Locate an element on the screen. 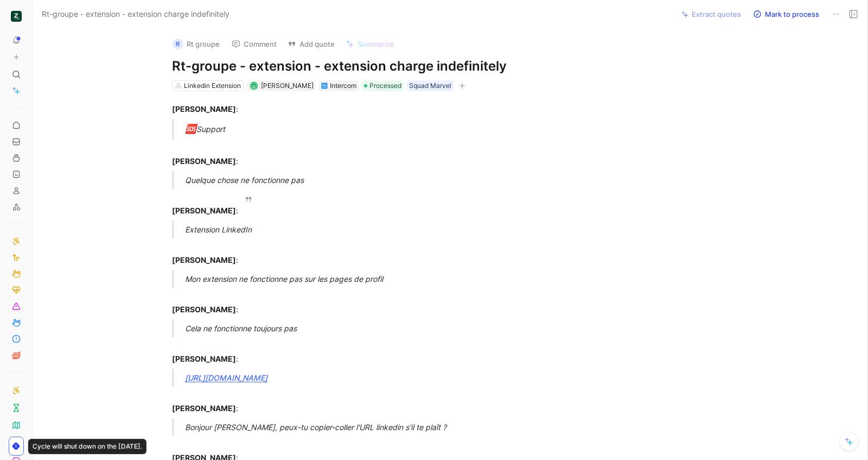 This screenshot has height=460, width=868. span: Summarize is located at coordinates (376, 44).